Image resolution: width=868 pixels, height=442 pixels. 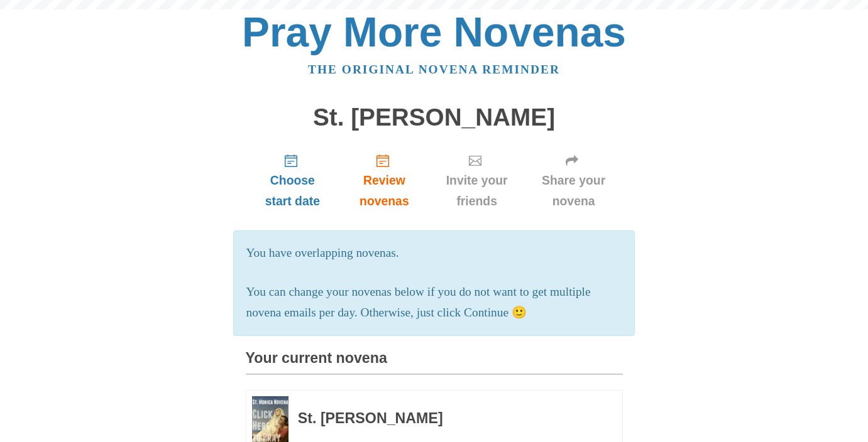 I want to click on a: Review novenas, so click(x=384, y=180).